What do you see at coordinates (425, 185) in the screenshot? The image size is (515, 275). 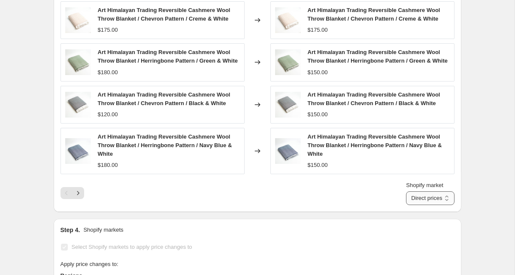 I see `span: Shopify market` at bounding box center [425, 185].